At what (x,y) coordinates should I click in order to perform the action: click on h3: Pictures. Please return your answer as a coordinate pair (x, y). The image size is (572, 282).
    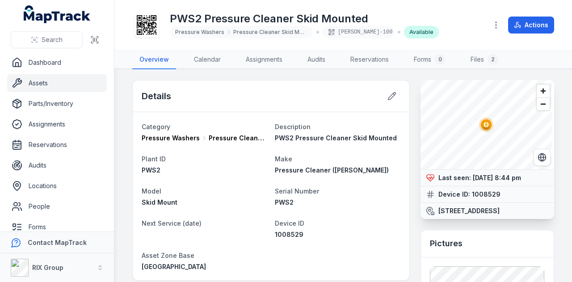
    Looking at the image, I should click on (446, 243).